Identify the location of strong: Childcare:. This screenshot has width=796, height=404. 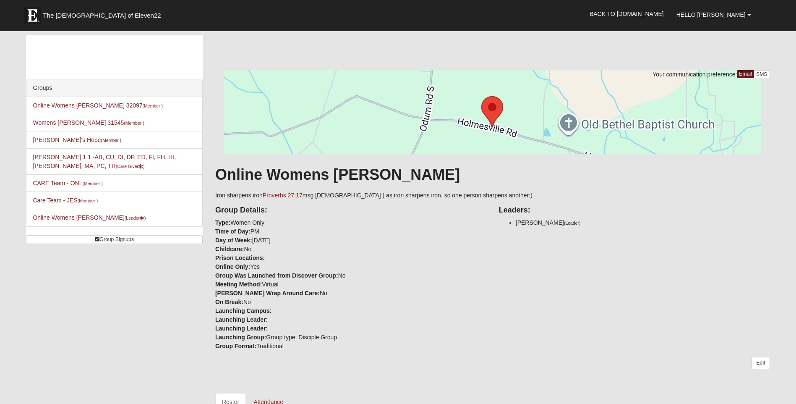
(229, 249).